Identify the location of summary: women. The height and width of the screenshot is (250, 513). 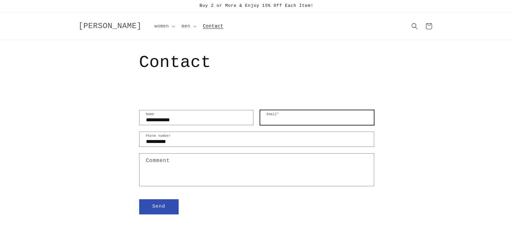
(164, 26).